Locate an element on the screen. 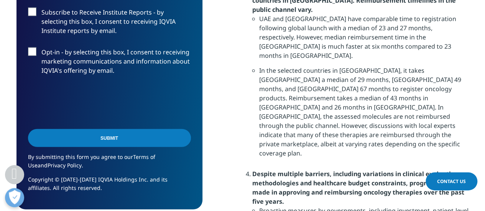  label: Subscribe to Receive Institute Reports - by selecting this box, I consent to receiving IQVIA Inst... is located at coordinates (109, 23).